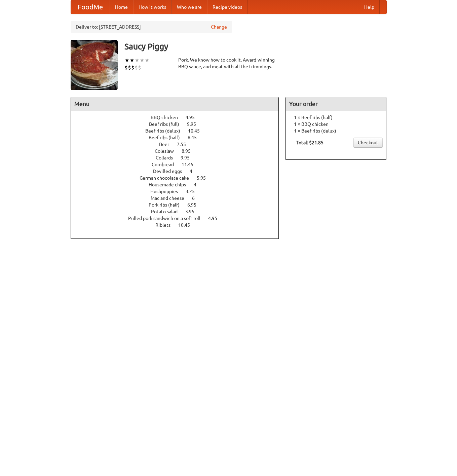 The height and width of the screenshot is (476, 457). Describe the element at coordinates (179, 185) in the screenshot. I see `a: Housemade chips 4` at that location.